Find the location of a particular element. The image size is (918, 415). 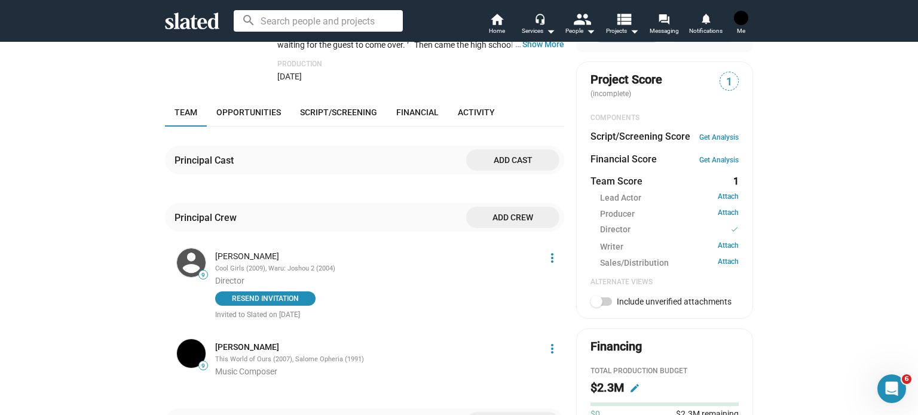

span: (incomplete) is located at coordinates (612, 94).